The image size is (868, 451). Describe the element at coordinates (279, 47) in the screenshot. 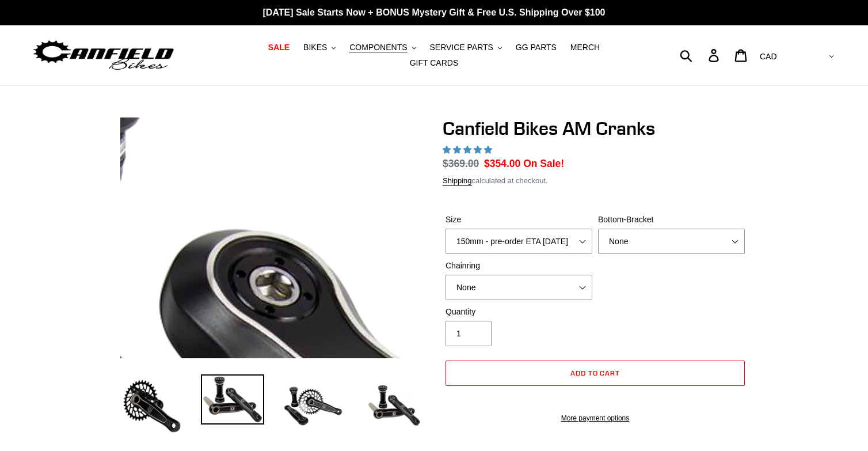

I see `a: SALE` at that location.